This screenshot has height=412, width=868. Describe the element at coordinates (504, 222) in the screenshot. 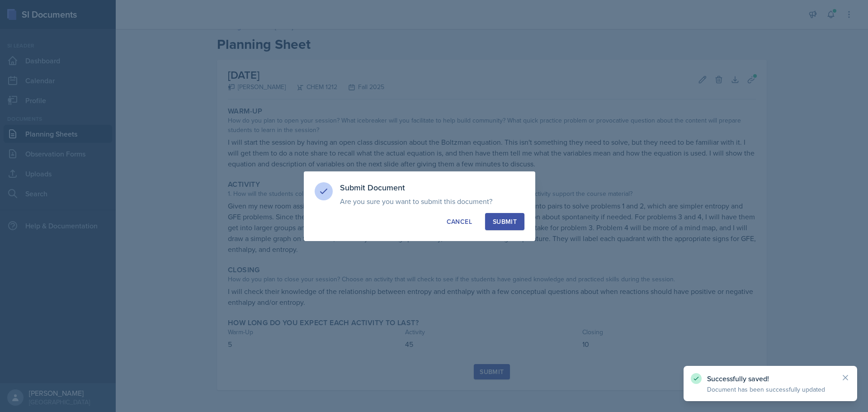

I see `button: Submit` at that location.